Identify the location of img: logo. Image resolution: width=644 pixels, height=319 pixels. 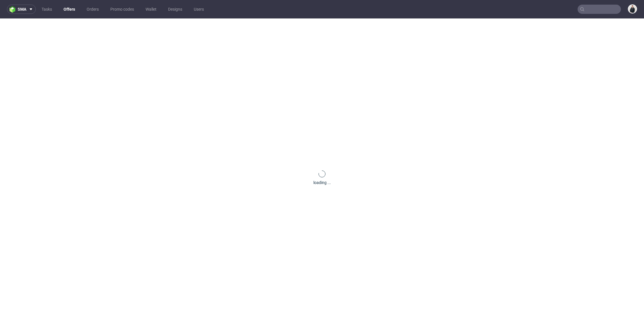
(14, 9).